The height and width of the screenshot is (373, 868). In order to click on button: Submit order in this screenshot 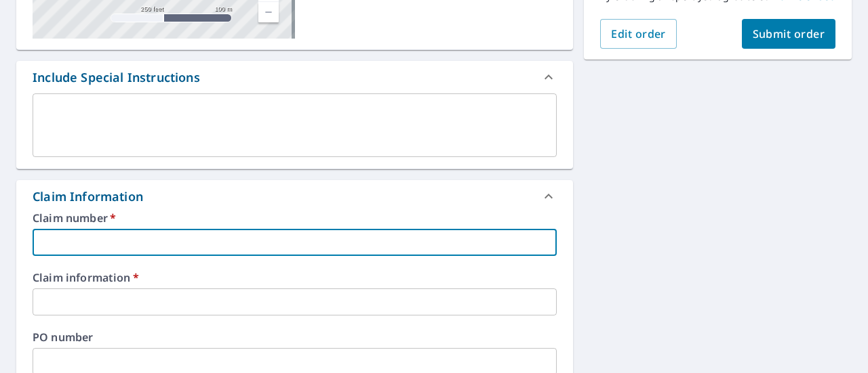, I will do `click(788, 34)`.